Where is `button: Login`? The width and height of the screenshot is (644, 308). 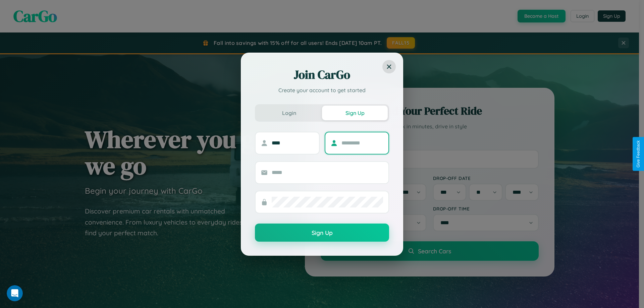 button: Login is located at coordinates (289, 113).